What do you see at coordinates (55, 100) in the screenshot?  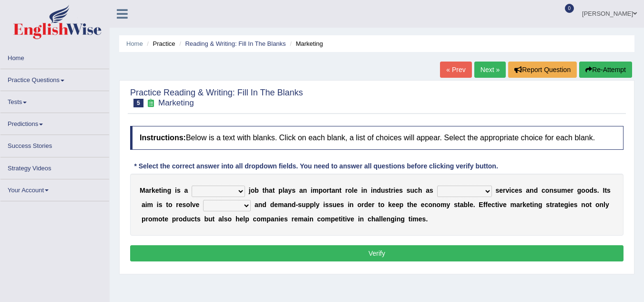 I see `a: Tests` at bounding box center [55, 100].